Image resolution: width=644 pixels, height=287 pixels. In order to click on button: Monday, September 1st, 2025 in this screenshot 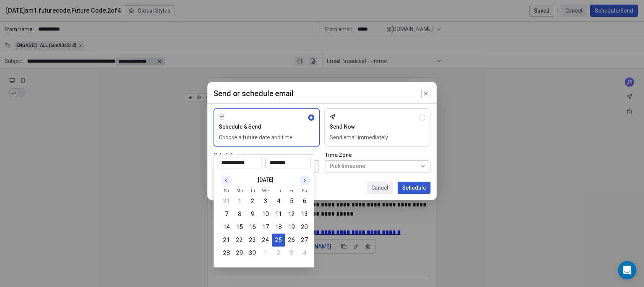, I will do `click(239, 201)`.